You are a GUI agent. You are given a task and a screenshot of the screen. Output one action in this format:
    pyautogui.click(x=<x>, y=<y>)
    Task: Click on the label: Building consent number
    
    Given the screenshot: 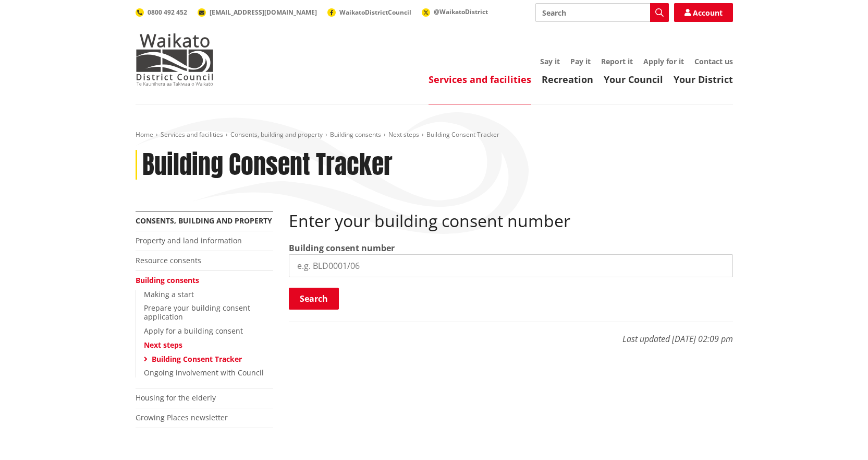 What is the action you would take?
    pyautogui.click(x=342, y=248)
    